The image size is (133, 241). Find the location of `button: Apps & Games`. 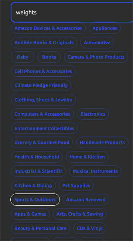

button: Apps & Games is located at coordinates (30, 214).